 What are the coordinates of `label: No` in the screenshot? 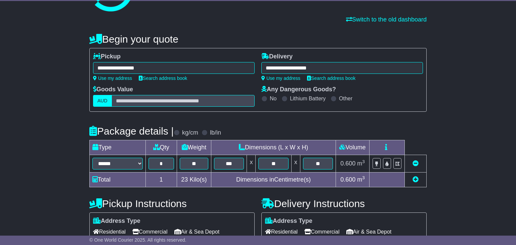 It's located at (273, 98).